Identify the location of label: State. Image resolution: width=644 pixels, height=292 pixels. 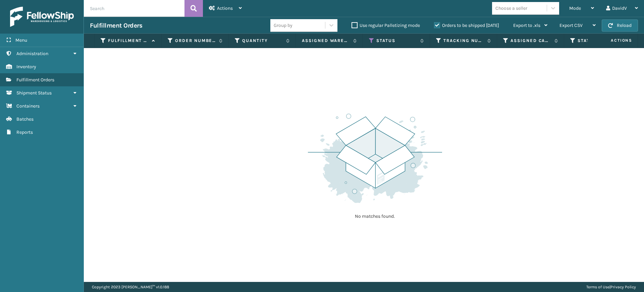
(598, 41).